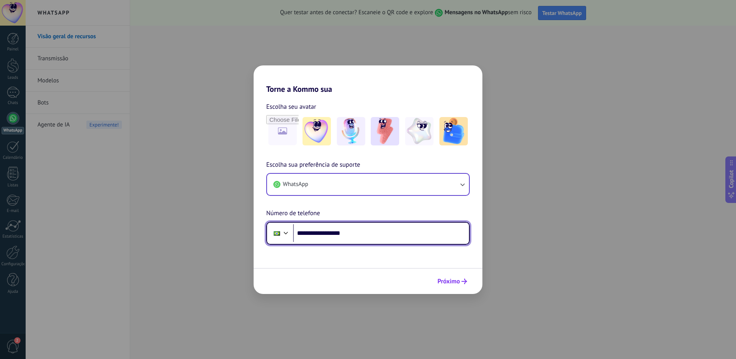  Describe the element at coordinates (385, 131) in the screenshot. I see `img: -3.jpeg` at that location.